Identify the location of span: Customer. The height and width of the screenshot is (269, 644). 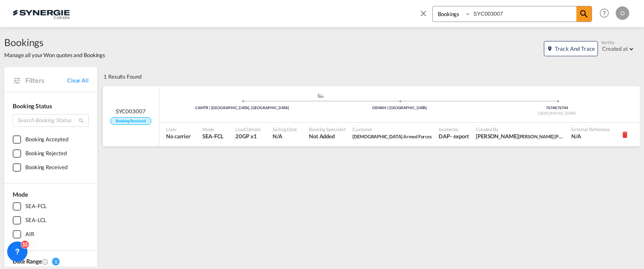
(392, 129).